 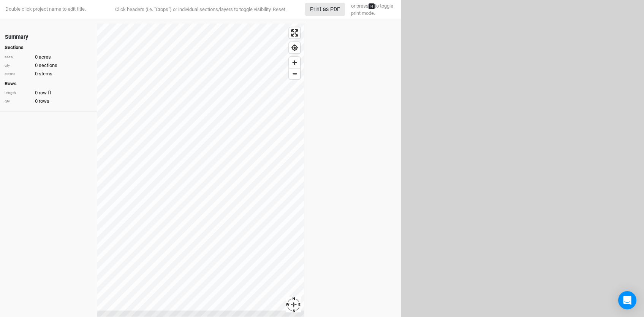 I want to click on button: Find my location, so click(x=294, y=47).